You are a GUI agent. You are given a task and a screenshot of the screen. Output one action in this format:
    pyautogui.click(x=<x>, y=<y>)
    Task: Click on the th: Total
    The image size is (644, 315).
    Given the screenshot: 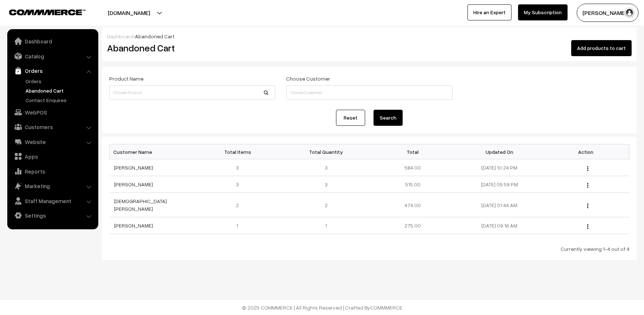 What is the action you would take?
    pyautogui.click(x=413, y=152)
    